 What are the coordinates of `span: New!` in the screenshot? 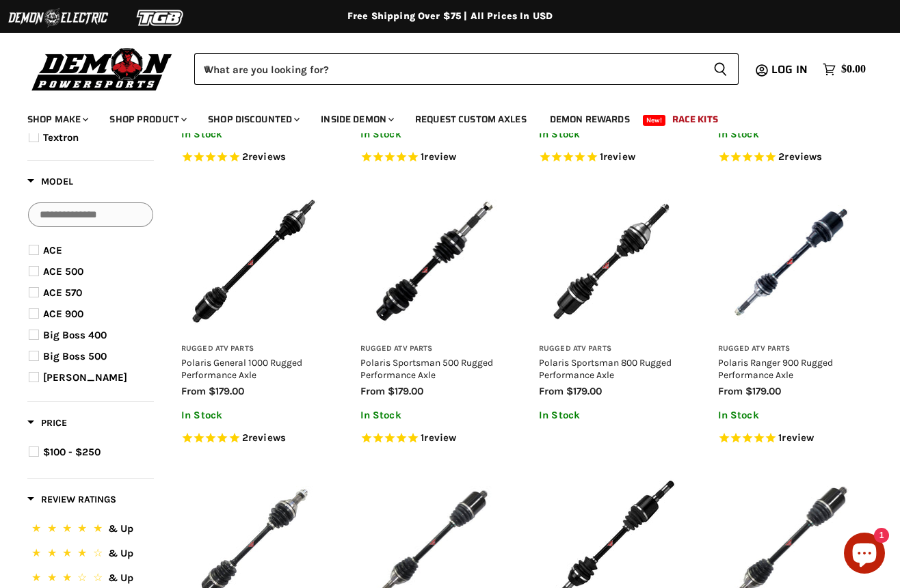 It's located at (654, 121).